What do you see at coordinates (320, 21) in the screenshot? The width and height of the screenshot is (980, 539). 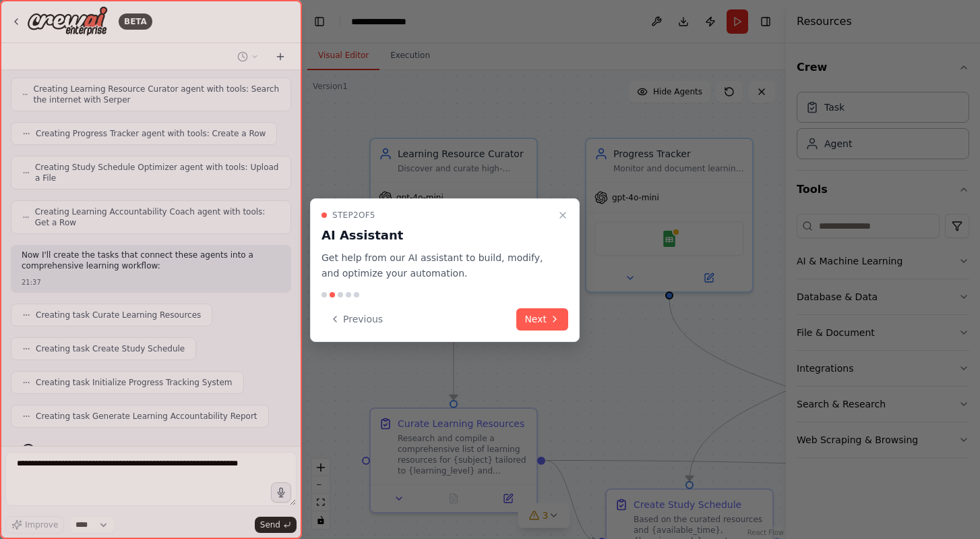 I see `button: Hide left sidebar` at bounding box center [320, 21].